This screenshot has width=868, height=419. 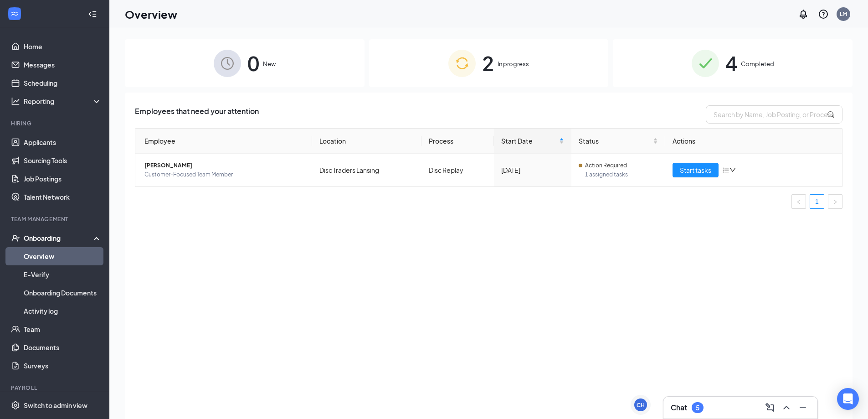 I want to click on span: 4, so click(x=731, y=63).